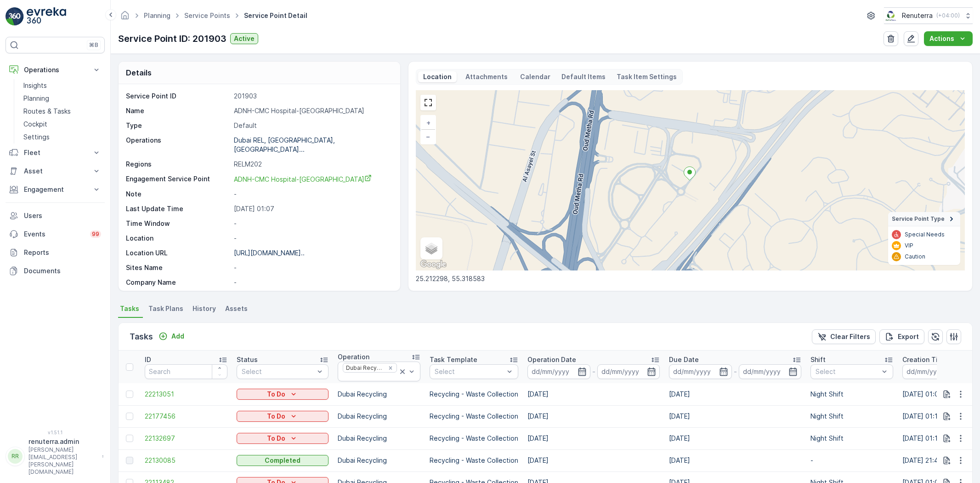  Describe the element at coordinates (55, 171) in the screenshot. I see `p: Asset` at that location.